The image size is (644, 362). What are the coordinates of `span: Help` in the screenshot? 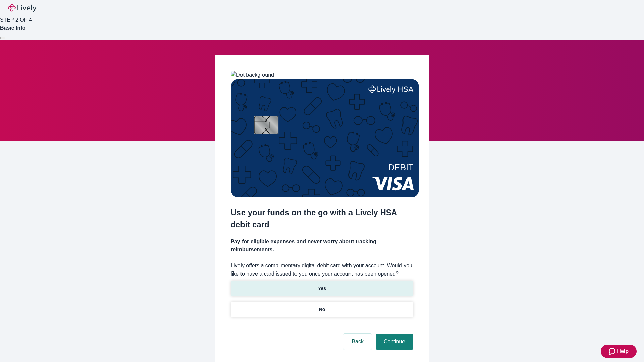 It's located at (623, 351).